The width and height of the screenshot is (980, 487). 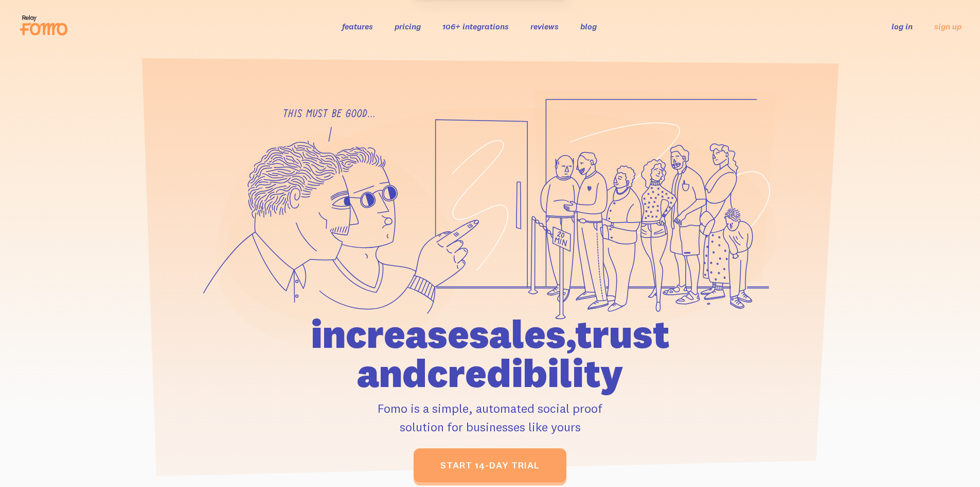 What do you see at coordinates (948, 26) in the screenshot?
I see `a: sign up` at bounding box center [948, 26].